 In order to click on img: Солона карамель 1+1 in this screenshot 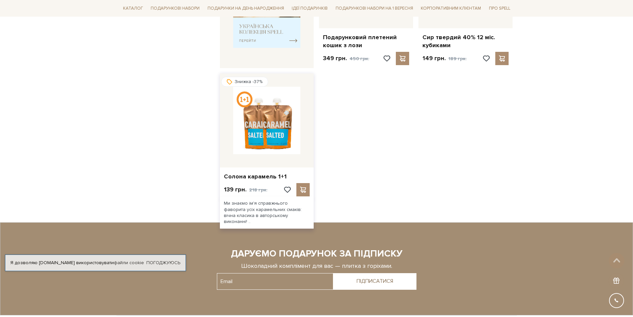, I will do `click(267, 120)`.